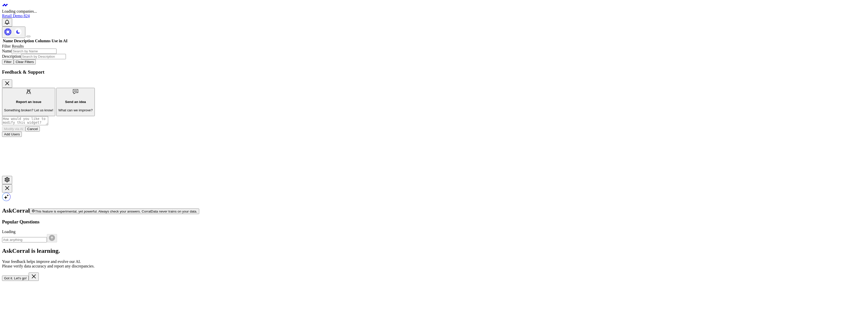  I want to click on h3: Popular Questions, so click(434, 222).